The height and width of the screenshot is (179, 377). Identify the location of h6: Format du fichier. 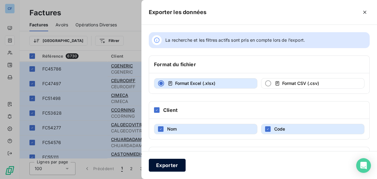
(175, 64).